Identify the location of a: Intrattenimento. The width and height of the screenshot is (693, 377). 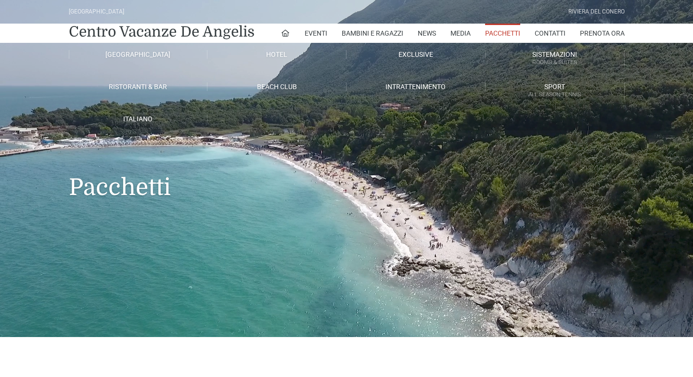
(416, 87).